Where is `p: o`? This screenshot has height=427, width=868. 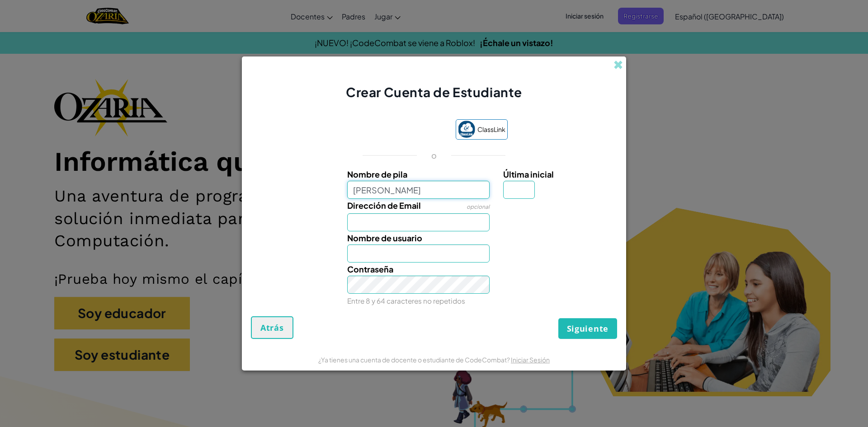
p: o is located at coordinates (434, 155).